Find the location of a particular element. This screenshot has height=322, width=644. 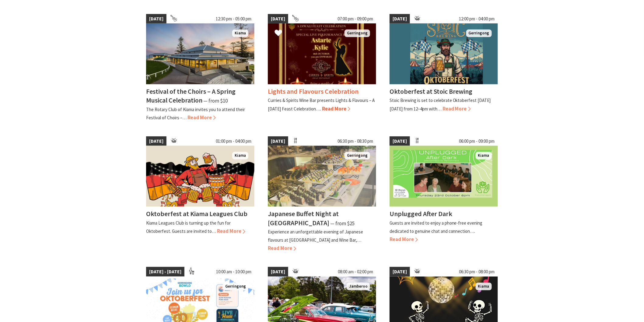

span: 06:30 pm - 08:00 pm is located at coordinates (477, 272).